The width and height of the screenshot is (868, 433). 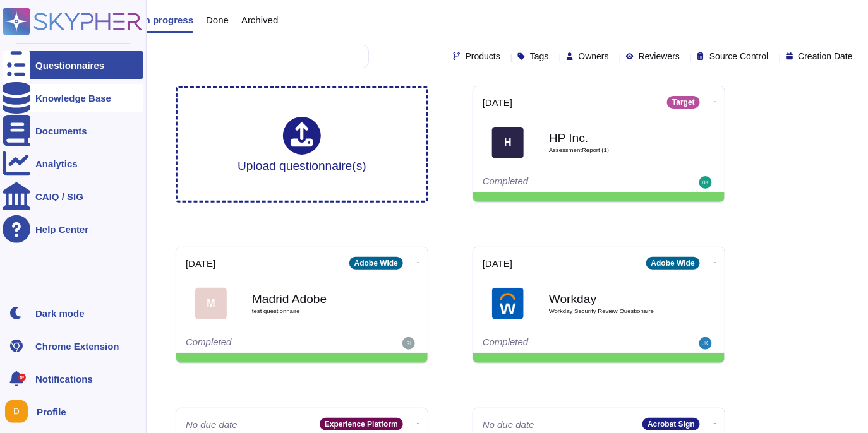 I want to click on span: In progress, so click(x=168, y=19).